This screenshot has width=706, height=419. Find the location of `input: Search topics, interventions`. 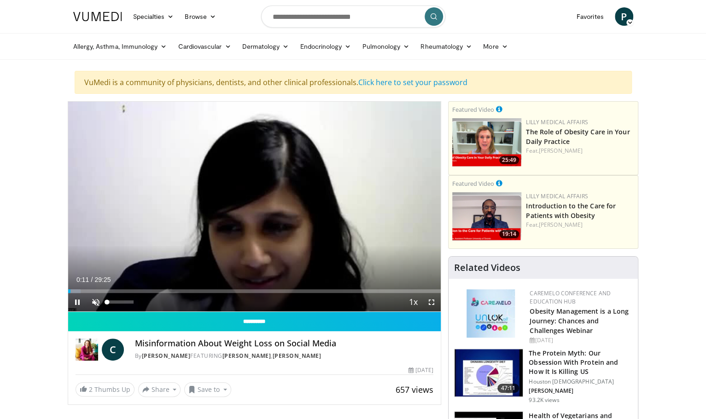

input: Search topics, interventions is located at coordinates (353, 17).